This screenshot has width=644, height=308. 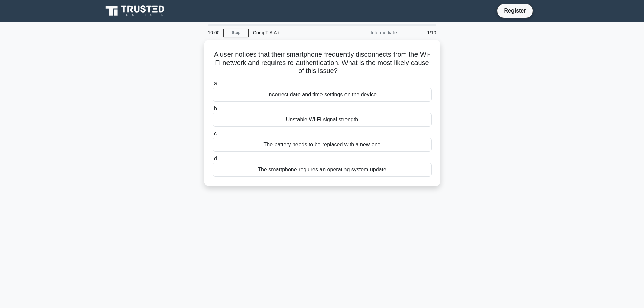 I want to click on span: d., so click(x=216, y=158).